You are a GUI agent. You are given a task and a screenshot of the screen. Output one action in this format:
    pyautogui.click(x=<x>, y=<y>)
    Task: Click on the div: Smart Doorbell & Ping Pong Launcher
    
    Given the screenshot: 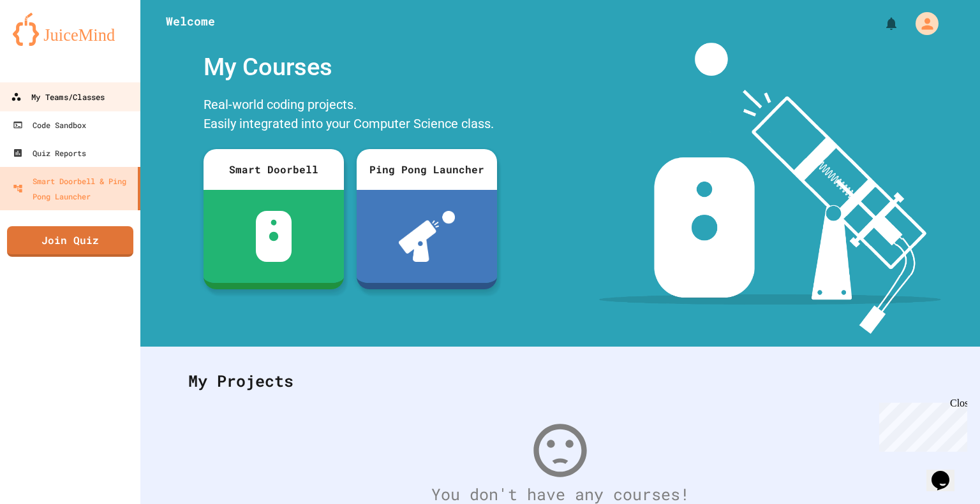 What is the action you would take?
    pyautogui.click(x=73, y=189)
    